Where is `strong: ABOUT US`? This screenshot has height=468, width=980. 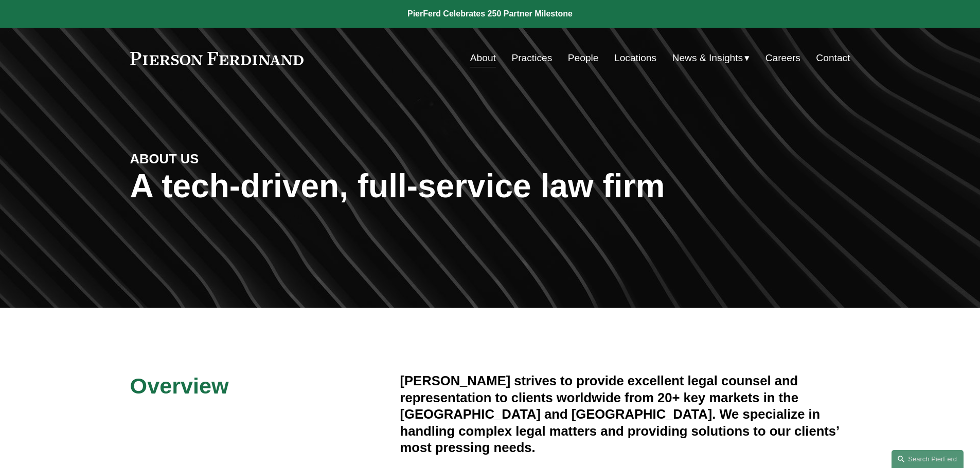 strong: ABOUT US is located at coordinates (164, 159).